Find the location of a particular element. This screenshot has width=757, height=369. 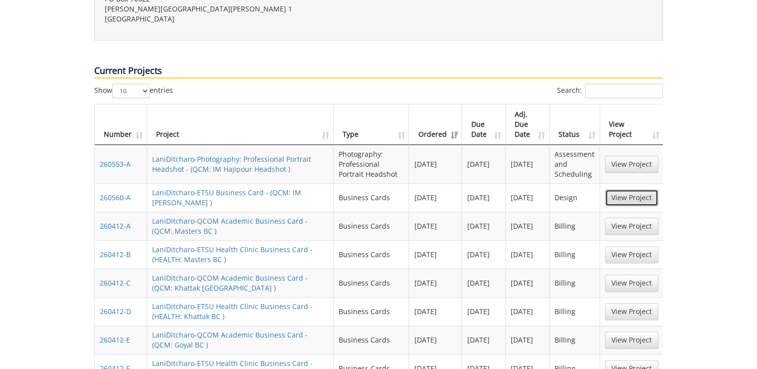

th: Status: activate to sort column ascending is located at coordinates (575, 124).